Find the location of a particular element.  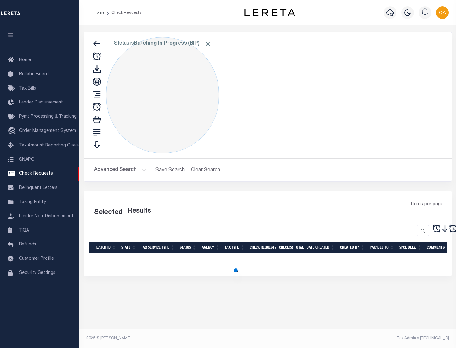

span: Lender Disbursement is located at coordinates (41, 103).